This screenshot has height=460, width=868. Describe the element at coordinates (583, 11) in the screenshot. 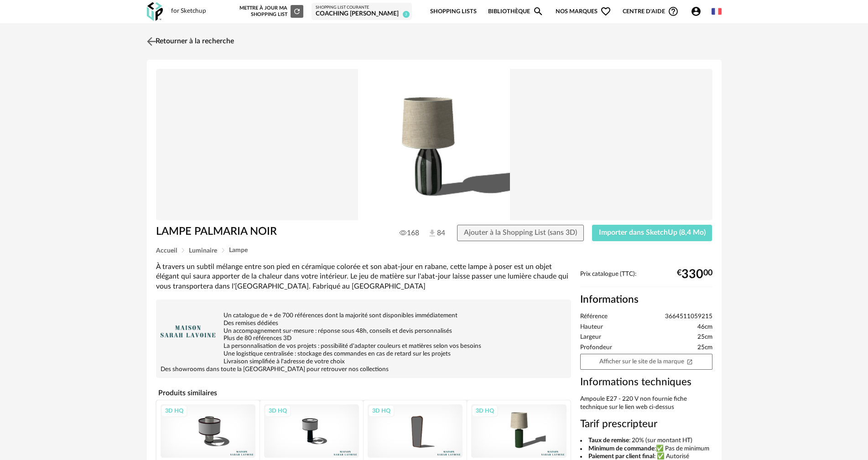

I see `span: Nos marques` at that location.